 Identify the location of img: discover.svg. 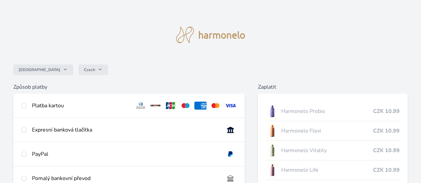
(156, 106).